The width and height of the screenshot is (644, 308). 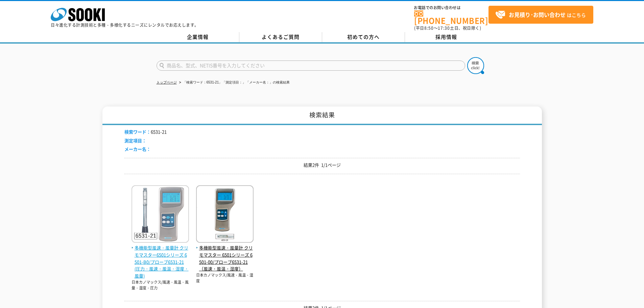 I want to click on li: 「検索ワード：6531-21」「測定項目：」「メーカー名：」の検索結果, so click(x=234, y=82).